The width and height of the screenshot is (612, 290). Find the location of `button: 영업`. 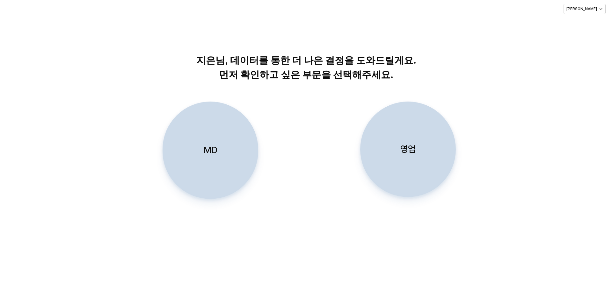

button: 영업 is located at coordinates (408, 149).